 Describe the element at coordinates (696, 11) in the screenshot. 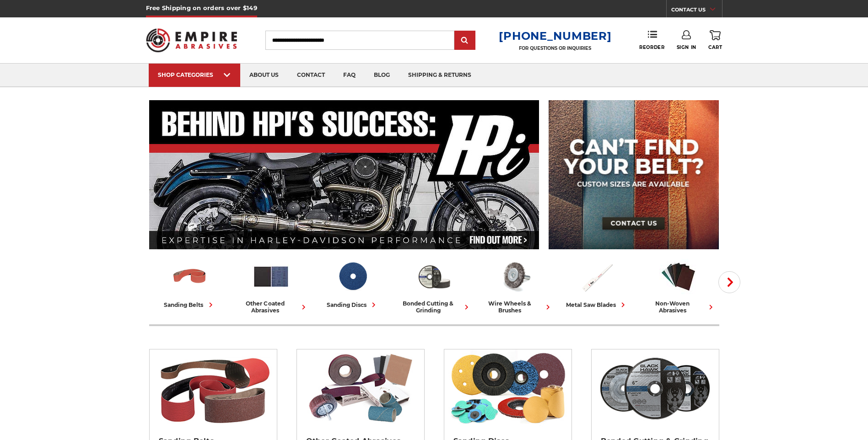

I see `a: CONTACT US` at that location.